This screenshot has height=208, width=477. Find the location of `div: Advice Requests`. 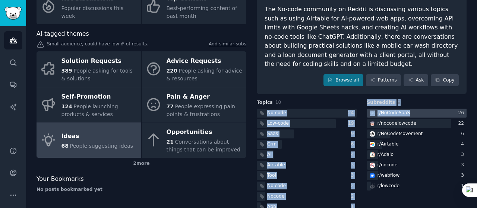

div: Advice Requests is located at coordinates (205, 61).